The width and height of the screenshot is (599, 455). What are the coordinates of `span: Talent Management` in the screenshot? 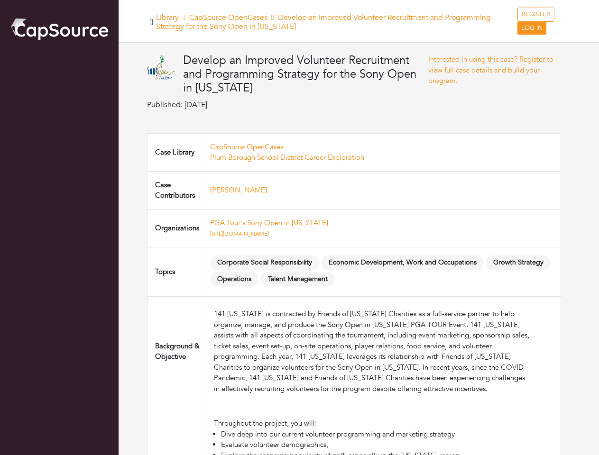 It's located at (297, 279).